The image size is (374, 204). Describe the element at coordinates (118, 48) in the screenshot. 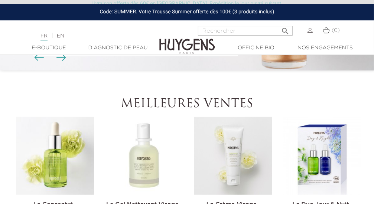

I see `a: Diagnostic de peau` at that location.